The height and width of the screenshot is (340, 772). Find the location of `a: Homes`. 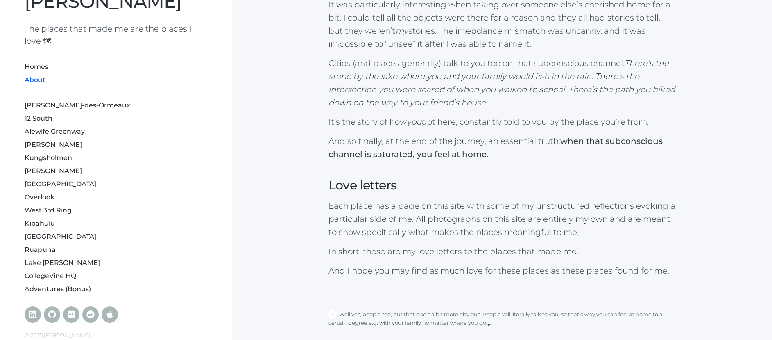

a: Homes is located at coordinates (36, 66).